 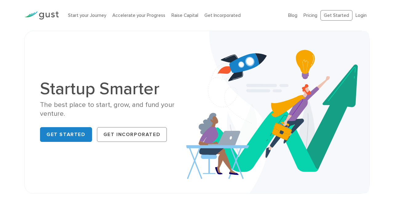 I want to click on a: Accelerate your Progress, so click(x=139, y=15).